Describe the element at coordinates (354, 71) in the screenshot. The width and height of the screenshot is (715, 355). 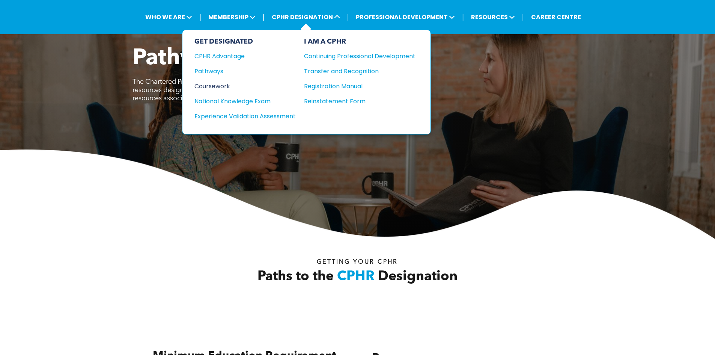
I see `div: Transfer and Recognition` at that location.